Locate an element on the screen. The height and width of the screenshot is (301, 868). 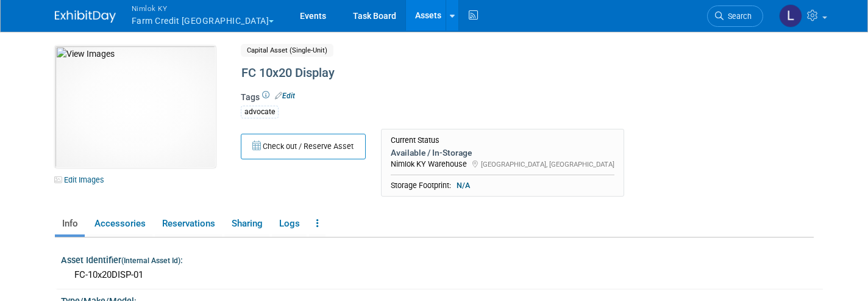
div: FC-10x20DISP-01 is located at coordinates (442, 275).